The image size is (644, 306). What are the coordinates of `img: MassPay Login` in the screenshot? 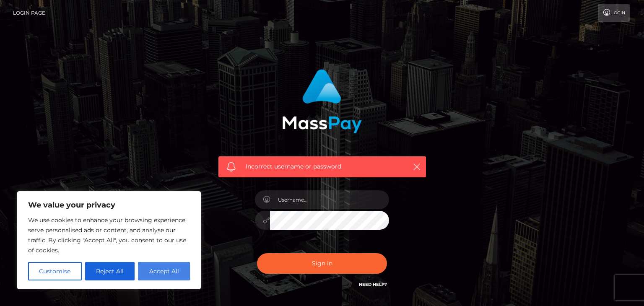 It's located at (322, 101).